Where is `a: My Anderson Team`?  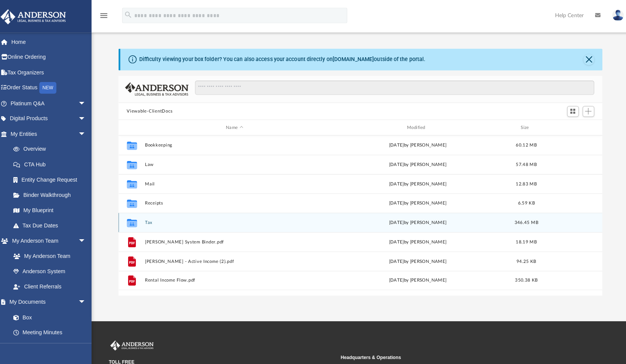
a: My Anderson Team is located at coordinates (52, 252).